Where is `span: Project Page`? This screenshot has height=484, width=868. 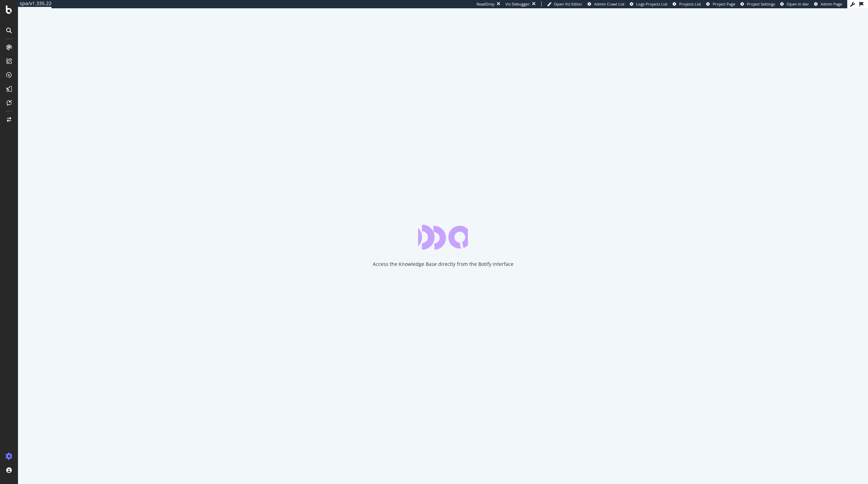 span: Project Page is located at coordinates (724, 4).